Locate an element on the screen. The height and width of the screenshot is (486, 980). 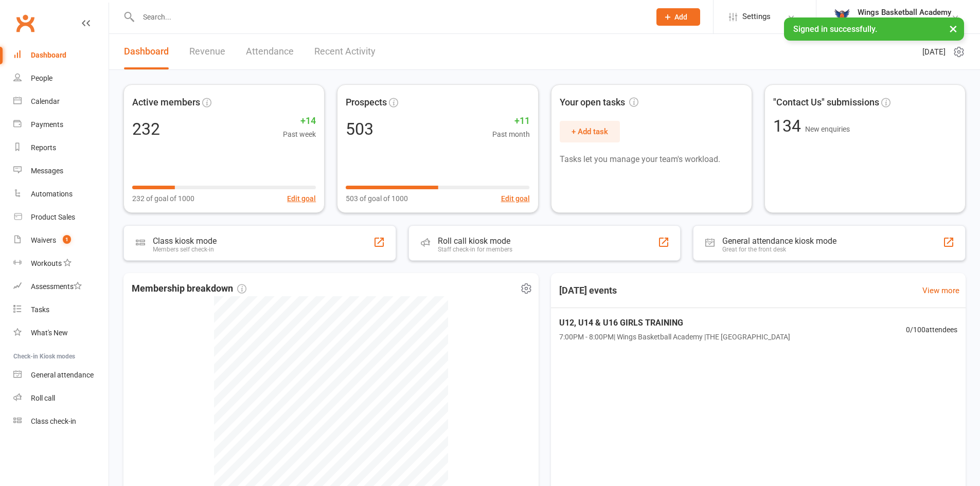
div: Class kiosk mode is located at coordinates (184, 241).